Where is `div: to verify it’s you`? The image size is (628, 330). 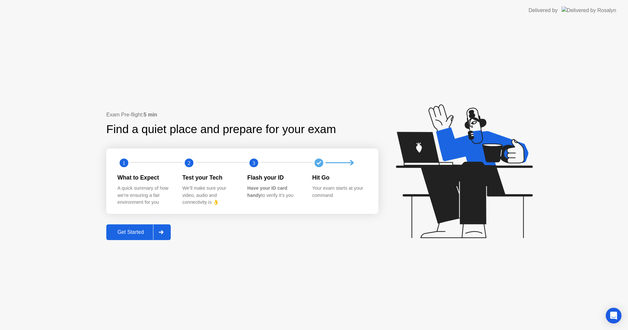
div: to verify it’s you is located at coordinates (275, 192).